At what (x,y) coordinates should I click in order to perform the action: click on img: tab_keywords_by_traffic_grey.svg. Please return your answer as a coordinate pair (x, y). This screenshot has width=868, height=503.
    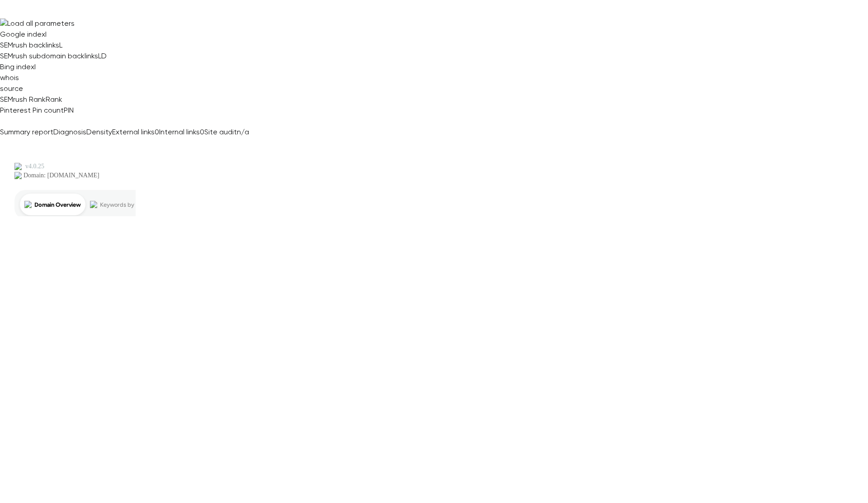
    Looking at the image, I should click on (93, 56).